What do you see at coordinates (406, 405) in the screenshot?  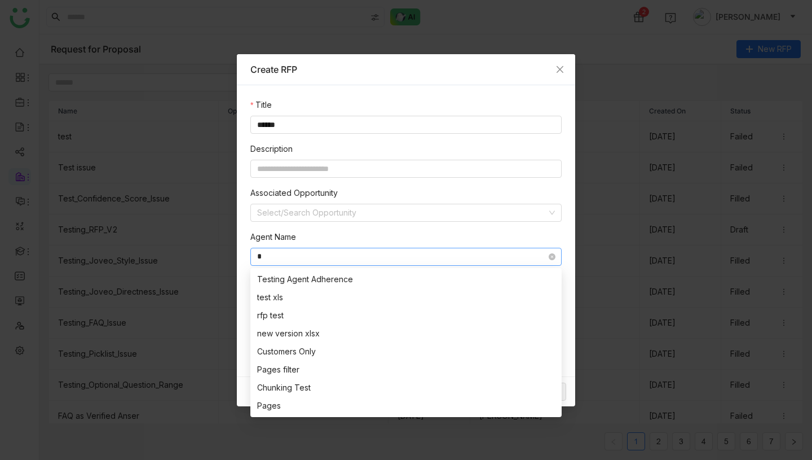 I see `nz-option-item: Pages` at bounding box center [406, 405].